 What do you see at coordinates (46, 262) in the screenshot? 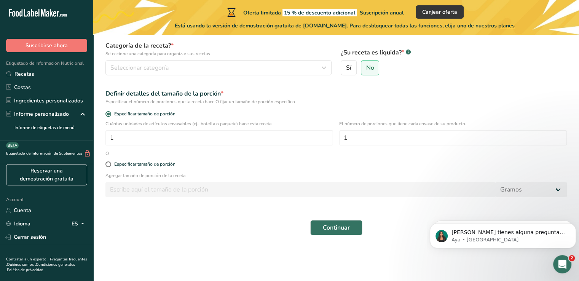
I see `a: Preguntas frecuentes .` at bounding box center [46, 262].